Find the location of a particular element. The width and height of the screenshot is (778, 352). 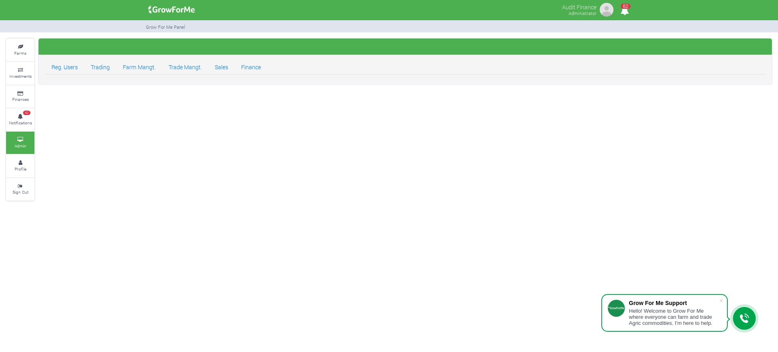

small: Notifications is located at coordinates (20, 123).